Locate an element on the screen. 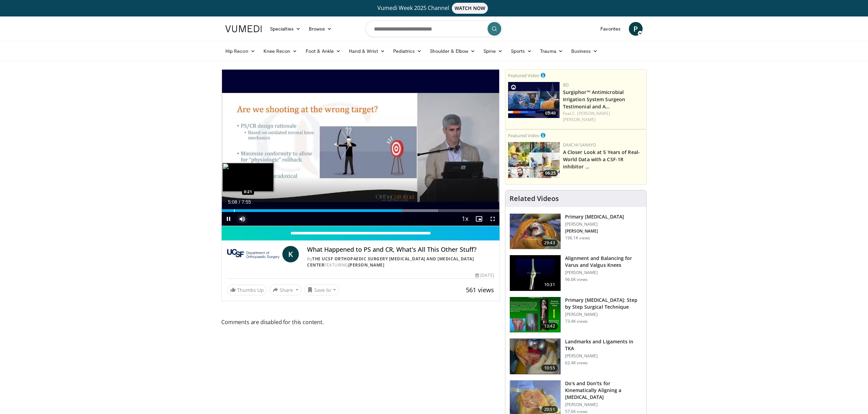 The width and height of the screenshot is (868, 414). a: P is located at coordinates (636, 29).